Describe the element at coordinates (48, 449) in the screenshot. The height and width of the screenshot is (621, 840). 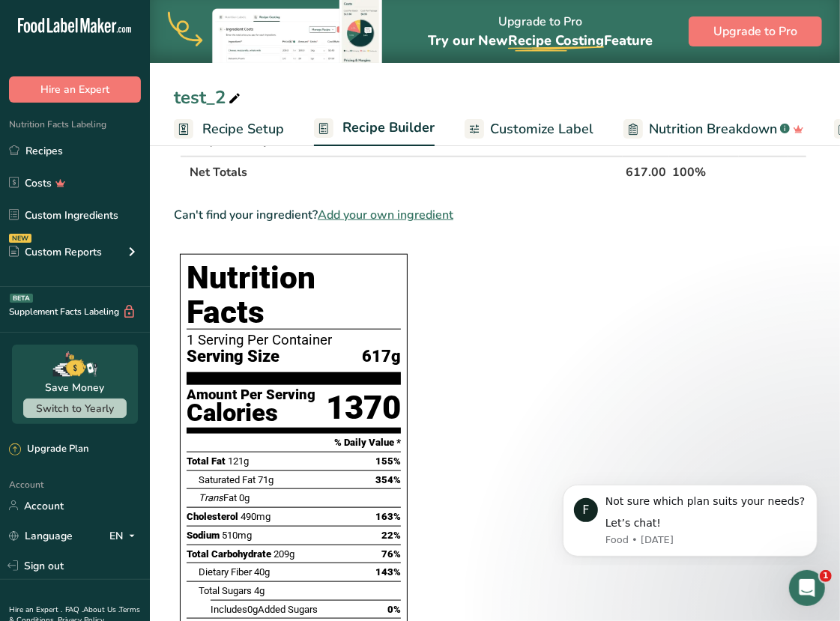
I see `div: Upgrade Plan` at that location.